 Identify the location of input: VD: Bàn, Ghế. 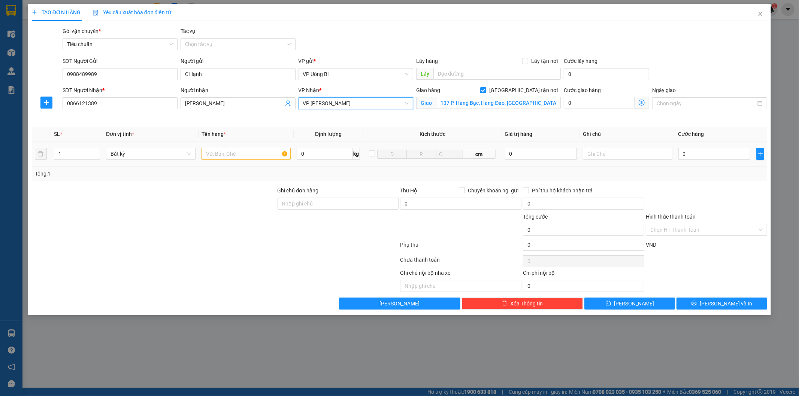
(246, 154).